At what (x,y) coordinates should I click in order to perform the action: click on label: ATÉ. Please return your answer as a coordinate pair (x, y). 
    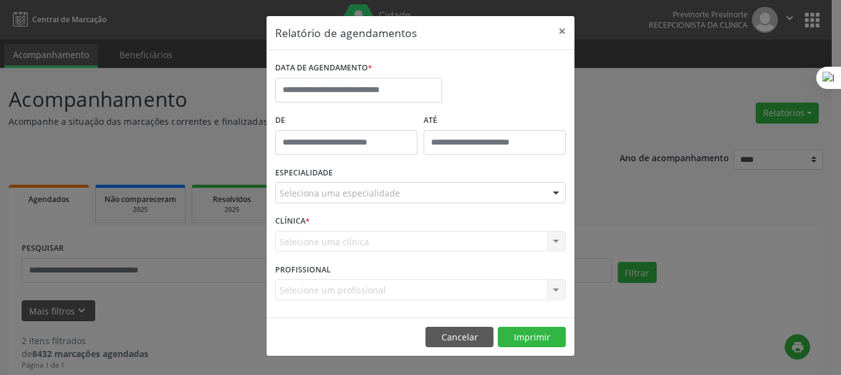
    Looking at the image, I should click on (495, 121).